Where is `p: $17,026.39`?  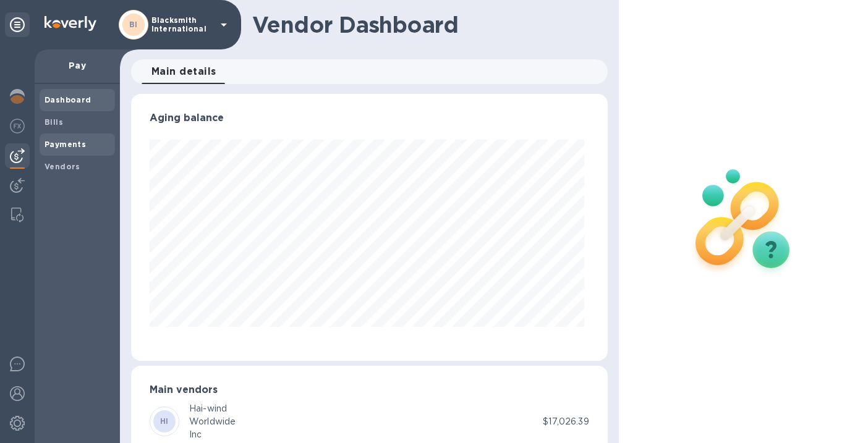 p: $17,026.39 is located at coordinates (565, 421).